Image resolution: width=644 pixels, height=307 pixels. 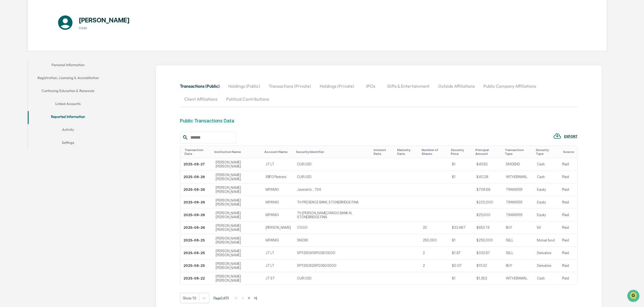 What do you see at coordinates (461, 228) in the screenshot?
I see `td: $32.687` at bounding box center [461, 228].